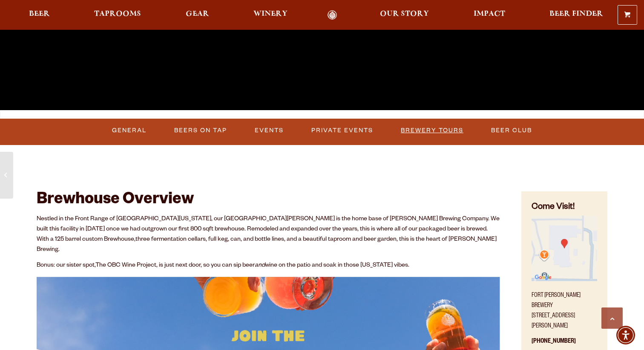  I want to click on a: Private Events, so click(342, 131).